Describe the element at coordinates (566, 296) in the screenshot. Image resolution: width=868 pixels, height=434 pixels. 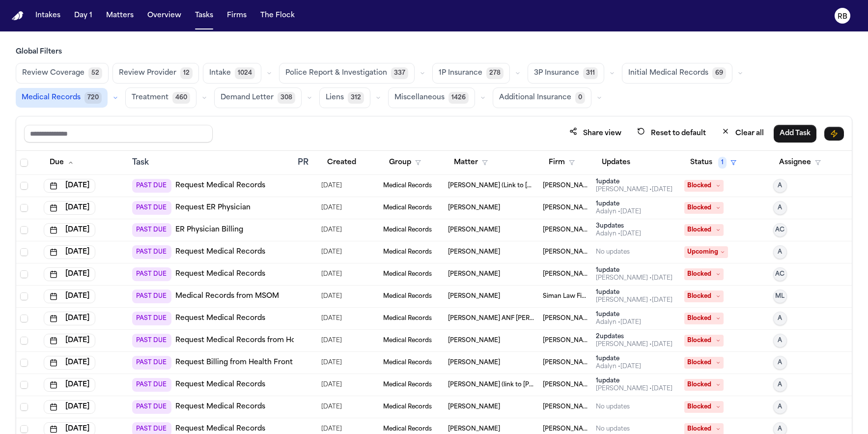
I see `span: Siman Law Firm` at that location.